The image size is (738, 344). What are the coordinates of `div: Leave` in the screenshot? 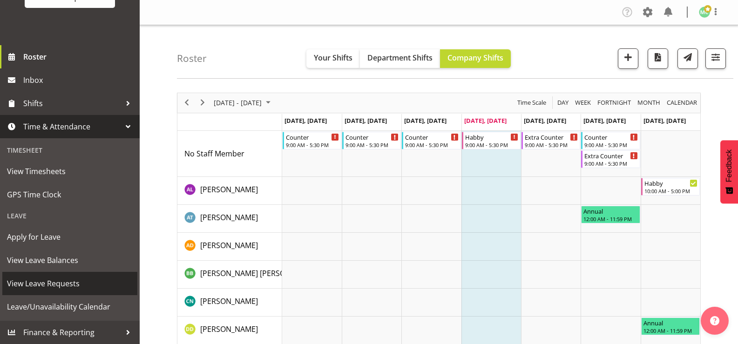 It's located at (70, 216).